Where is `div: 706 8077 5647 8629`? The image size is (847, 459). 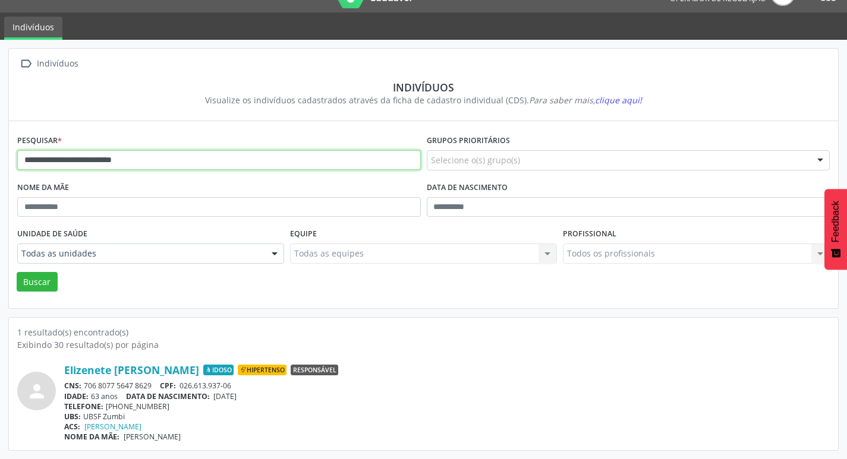 div: 706 8077 5647 8629 is located at coordinates (447, 386).